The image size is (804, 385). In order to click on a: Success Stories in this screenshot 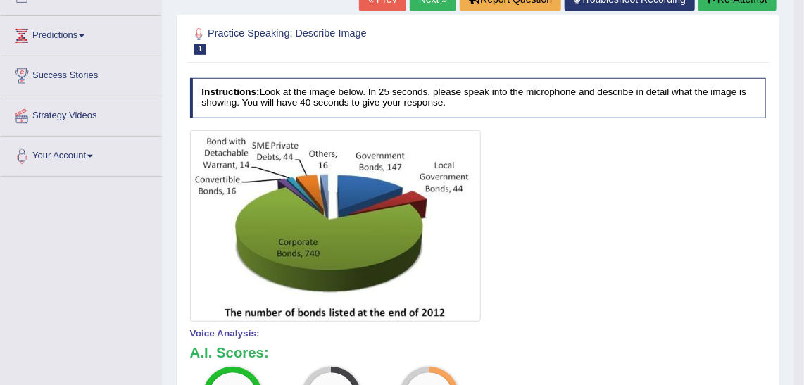, I will do `click(81, 74)`.